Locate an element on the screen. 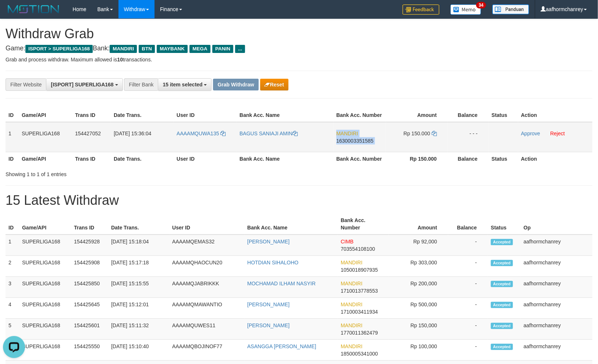 The height and width of the screenshot is (364, 598). h1: 15 Latest Withdraw is located at coordinates (299, 200).